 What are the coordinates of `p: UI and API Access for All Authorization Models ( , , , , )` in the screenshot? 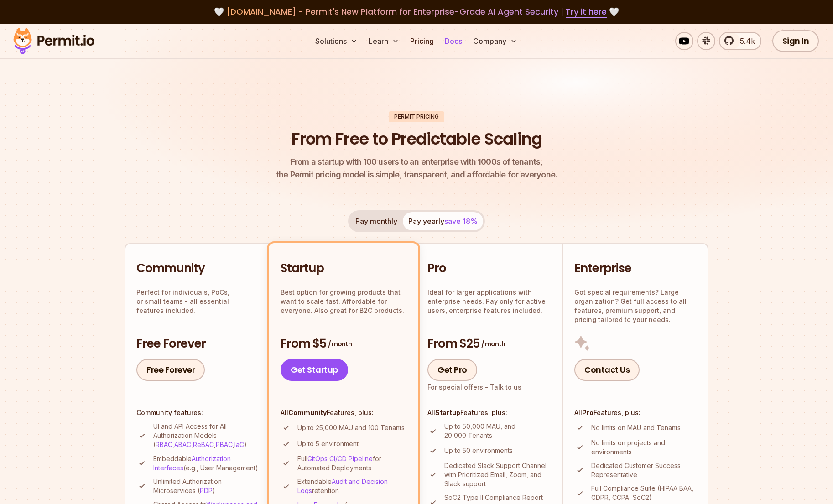 It's located at (206, 436).